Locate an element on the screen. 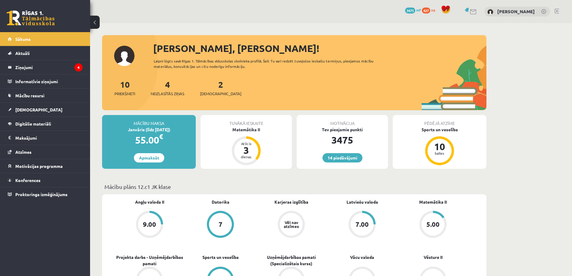 The height and width of the screenshot is (276, 572). div: Tuvākā ieskaite is located at coordinates (246, 121).